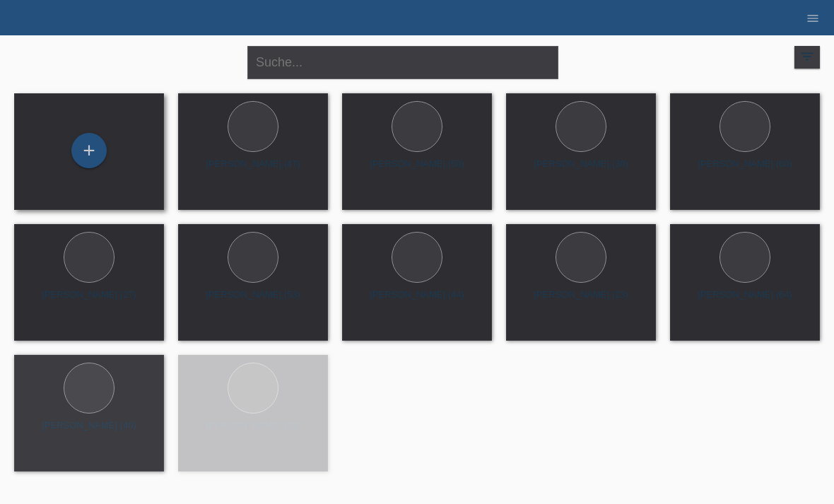 This screenshot has width=834, height=504. I want to click on i: filter_list, so click(807, 57).